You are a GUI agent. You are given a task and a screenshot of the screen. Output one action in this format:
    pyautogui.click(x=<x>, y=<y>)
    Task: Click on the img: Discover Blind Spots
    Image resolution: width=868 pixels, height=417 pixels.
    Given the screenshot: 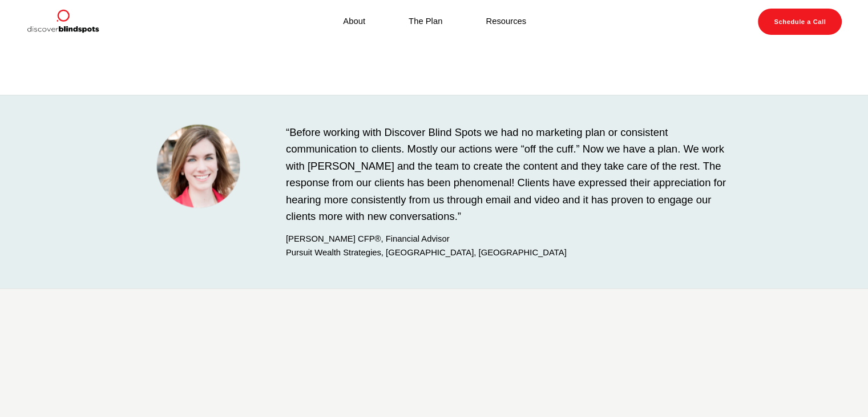 What is the action you would take?
    pyautogui.click(x=63, y=22)
    